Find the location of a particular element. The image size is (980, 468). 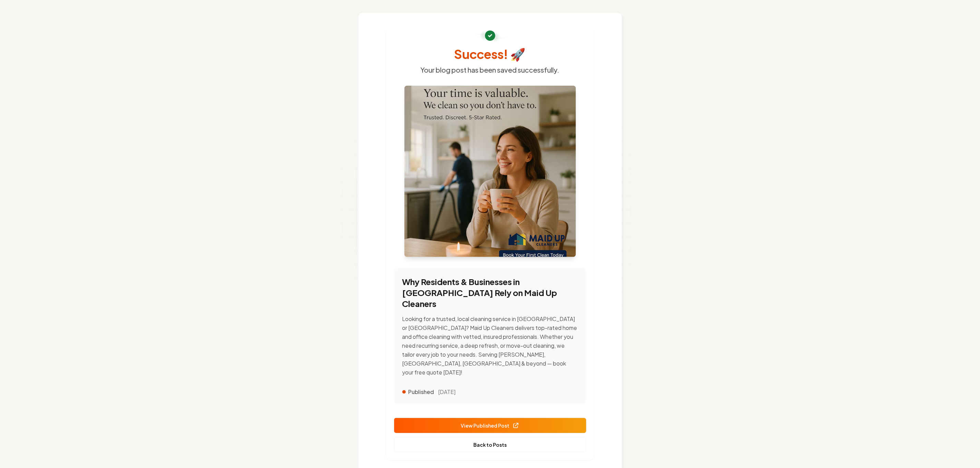

h1: Success! 🚀 is located at coordinates (490, 54).